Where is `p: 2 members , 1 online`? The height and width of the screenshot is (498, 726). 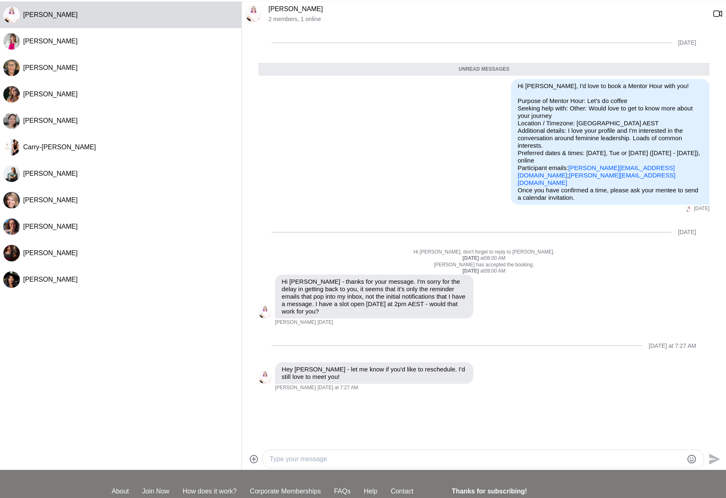
p: 2 members , 1 online is located at coordinates (487, 19).